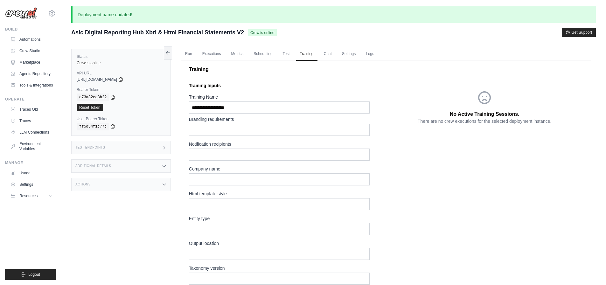 Image resolution: width=606 pixels, height=285 pixels. What do you see at coordinates (279, 268) in the screenshot?
I see `label: Taxonomy version` at bounding box center [279, 268].